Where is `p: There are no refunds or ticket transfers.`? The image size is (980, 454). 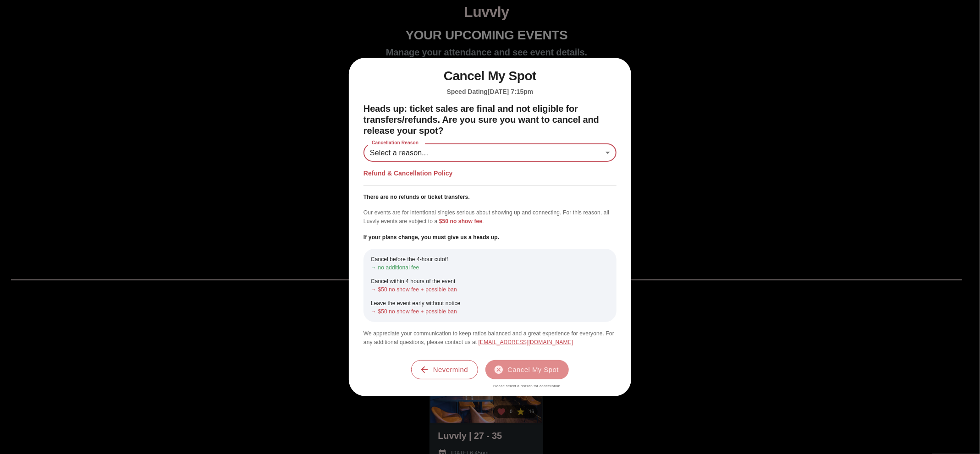 p: There are no refunds or ticket transfers. is located at coordinates (490, 197).